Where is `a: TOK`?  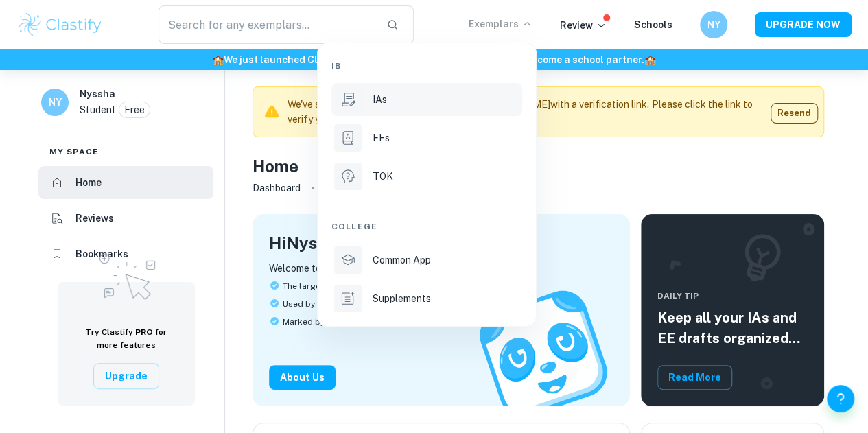 a: TOK is located at coordinates (427, 176).